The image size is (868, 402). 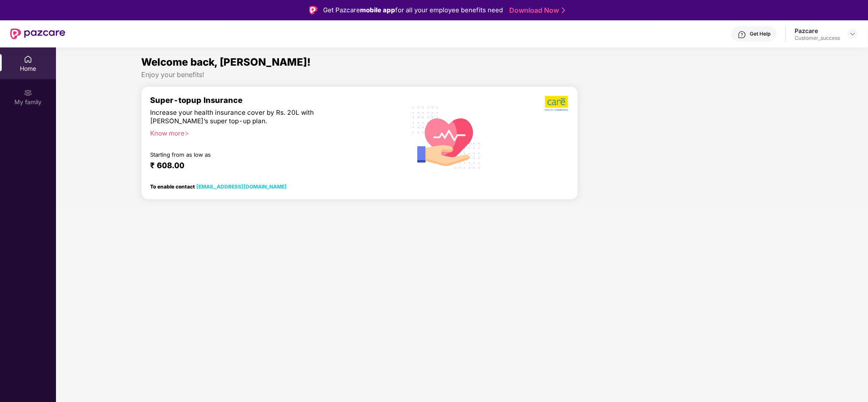 I want to click on img: svg+xml;base64,PHN2ZyBpZD0iSG9tZSIgeG1sbnM9Imh0dHA6Ly93d3cudzMub3JnLzIwMDAvc3ZnIiB3aWR0aD0iMjAiIG..., so click(x=28, y=60).